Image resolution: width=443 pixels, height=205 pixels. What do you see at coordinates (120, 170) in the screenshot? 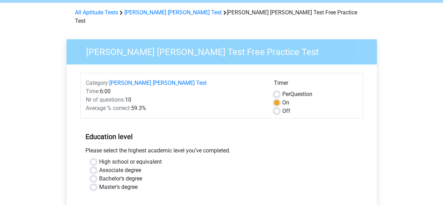
I see `label: Associate degree` at bounding box center [120, 170].